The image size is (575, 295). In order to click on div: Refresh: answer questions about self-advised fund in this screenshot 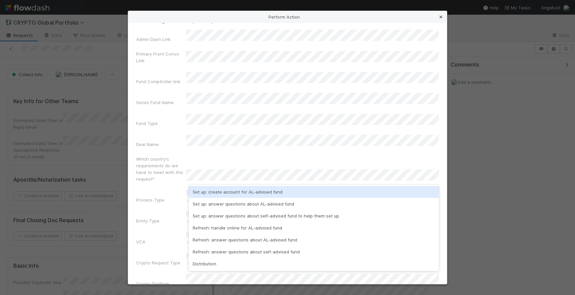, I will do `click(314, 252)`.